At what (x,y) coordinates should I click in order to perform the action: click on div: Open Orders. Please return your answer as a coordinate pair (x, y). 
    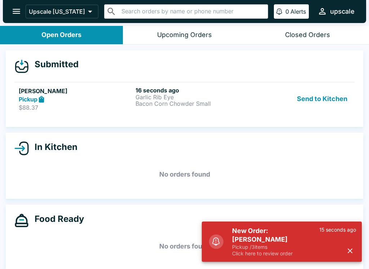
    Looking at the image, I should click on (61, 35).